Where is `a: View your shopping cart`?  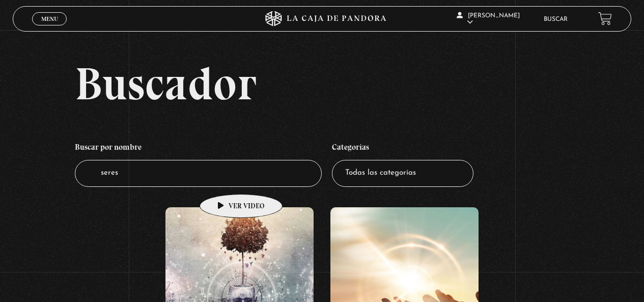
a: View your shopping cart is located at coordinates (605, 18).